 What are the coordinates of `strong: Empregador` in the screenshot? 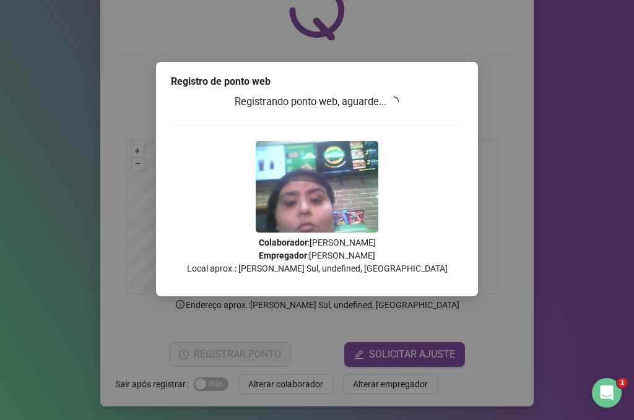 It's located at (283, 256).